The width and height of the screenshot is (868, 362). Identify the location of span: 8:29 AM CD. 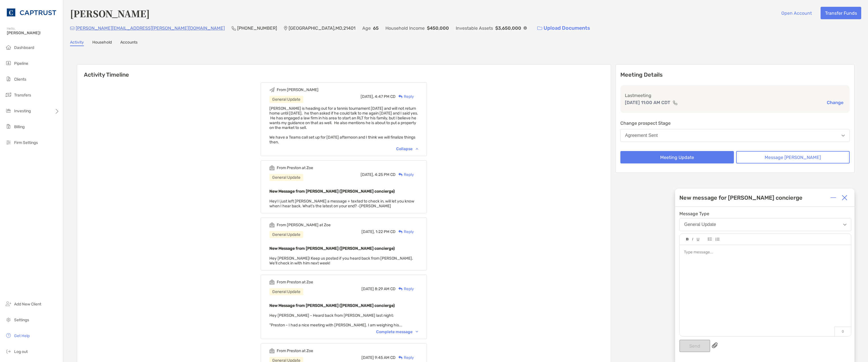
(385, 289).